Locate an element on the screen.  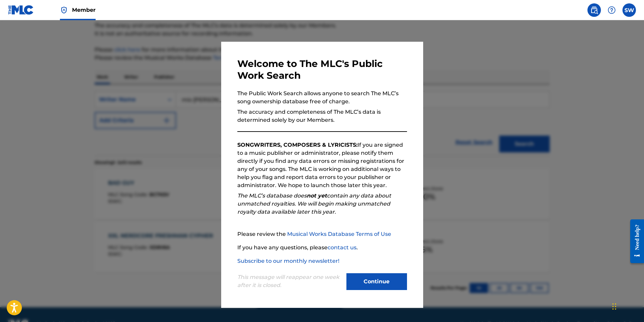
img: MLC Logo is located at coordinates (21, 10).